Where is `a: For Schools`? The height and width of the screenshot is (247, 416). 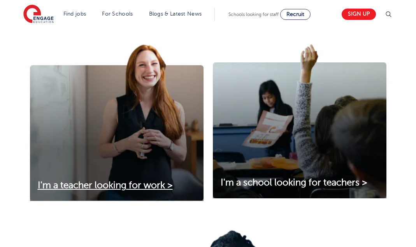 a: For Schools is located at coordinates (117, 14).